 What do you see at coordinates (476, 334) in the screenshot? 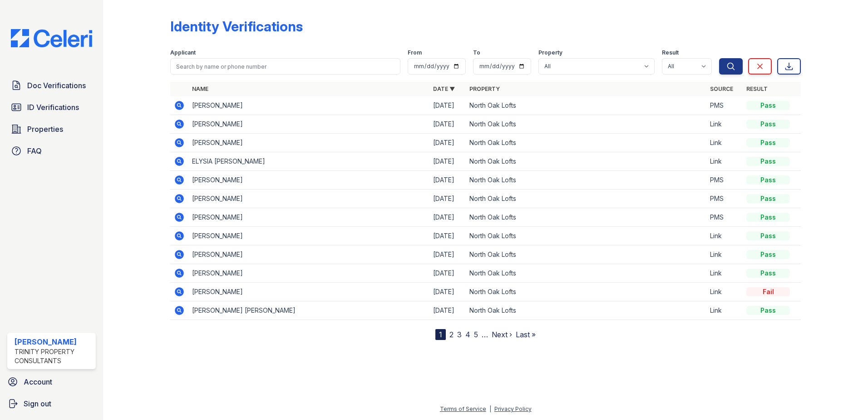
I see `a: 5` at bounding box center [476, 334].